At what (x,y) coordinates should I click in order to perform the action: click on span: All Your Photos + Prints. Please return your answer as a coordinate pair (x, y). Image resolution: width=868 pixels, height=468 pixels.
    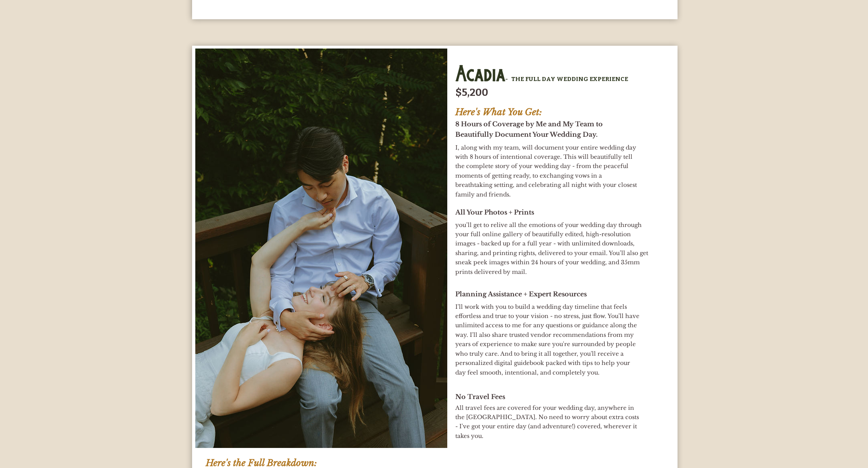
    Looking at the image, I should click on (495, 212).